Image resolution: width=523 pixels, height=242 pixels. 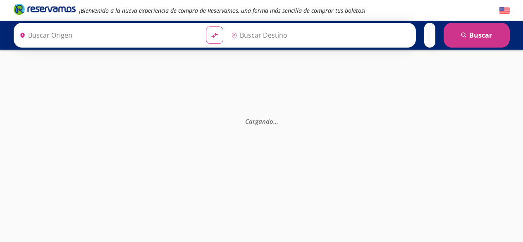 What do you see at coordinates (45, 10) in the screenshot?
I see `a: Brand Logo` at bounding box center [45, 10].